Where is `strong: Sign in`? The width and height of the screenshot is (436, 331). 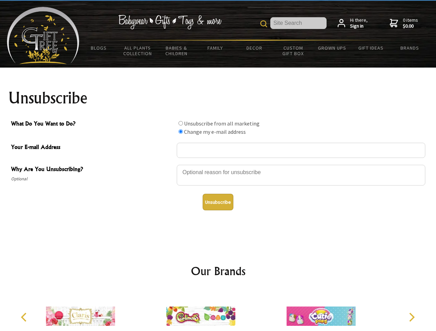
strong: Sign in is located at coordinates (358, 26).